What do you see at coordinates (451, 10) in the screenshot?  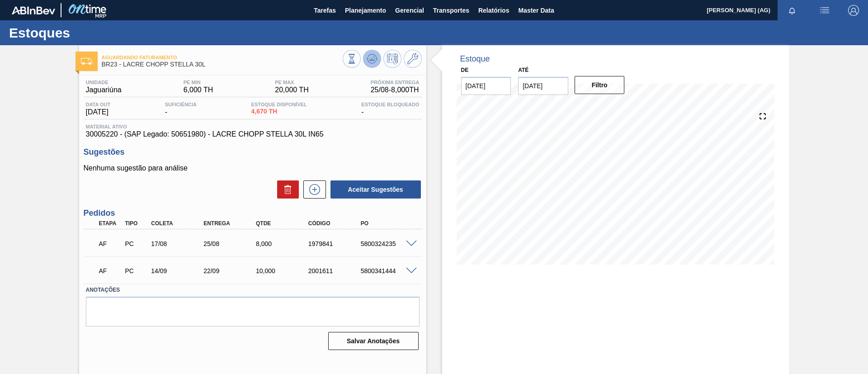 I see `span: Transportes` at bounding box center [451, 10].